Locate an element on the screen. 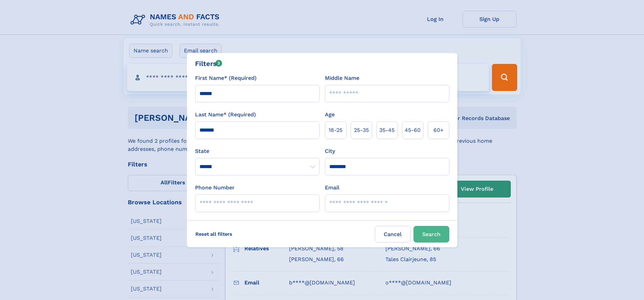 This screenshot has width=644, height=300. span: 18‑25 is located at coordinates (335, 130).